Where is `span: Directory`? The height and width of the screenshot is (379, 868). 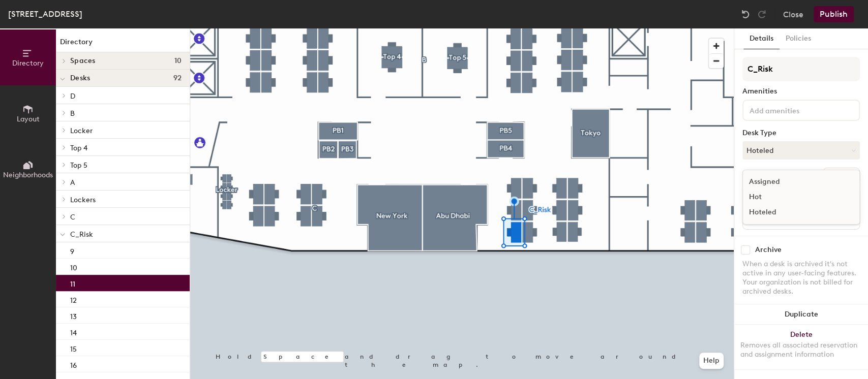 span: Directory is located at coordinates (28, 63).